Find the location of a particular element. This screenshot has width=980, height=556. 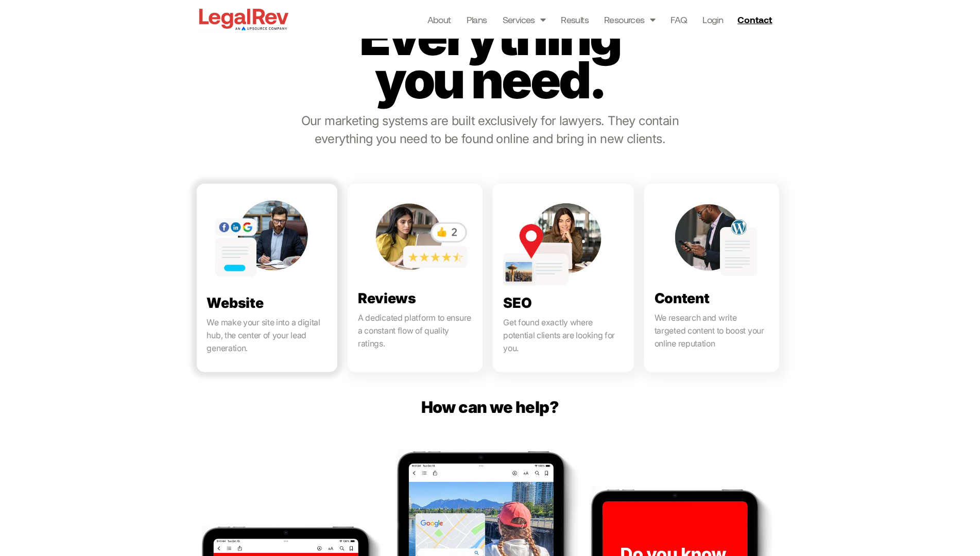

a: Login is located at coordinates (713, 20).